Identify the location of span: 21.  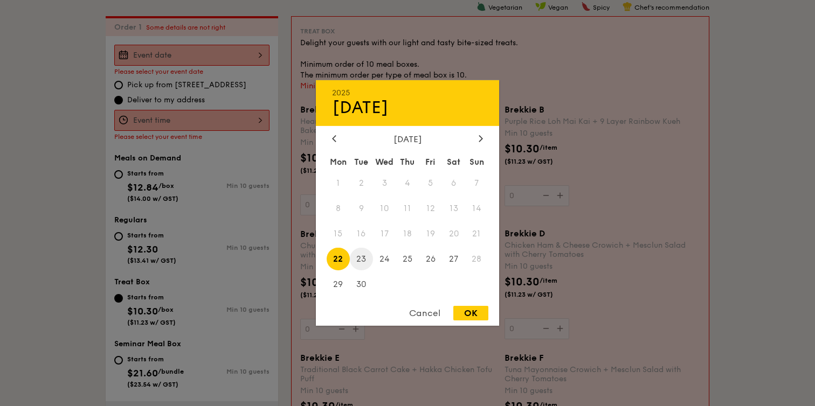
(477, 234).